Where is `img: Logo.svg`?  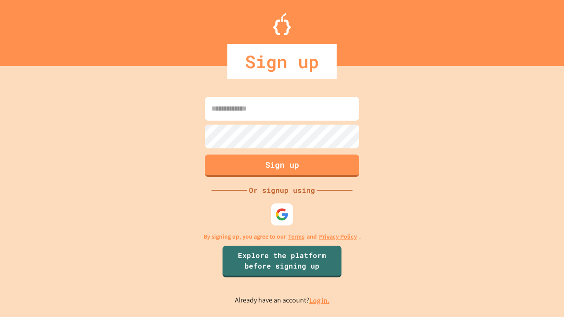 img: Logo.svg is located at coordinates (282, 24).